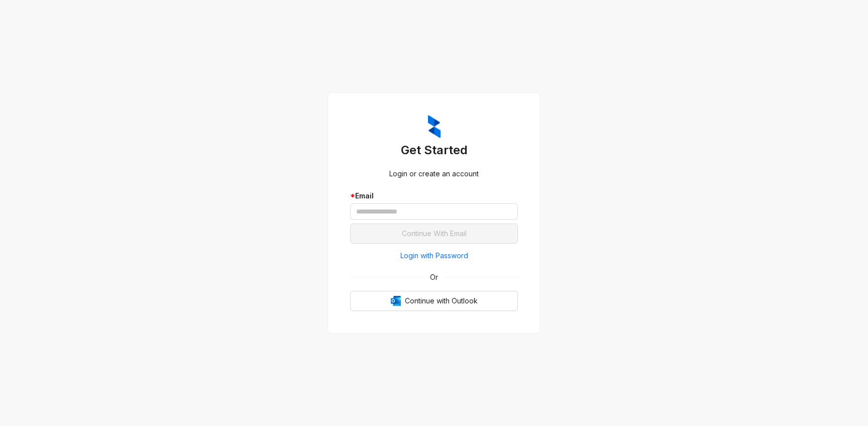  What do you see at coordinates (434, 277) in the screenshot?
I see `span: Or` at bounding box center [434, 277].